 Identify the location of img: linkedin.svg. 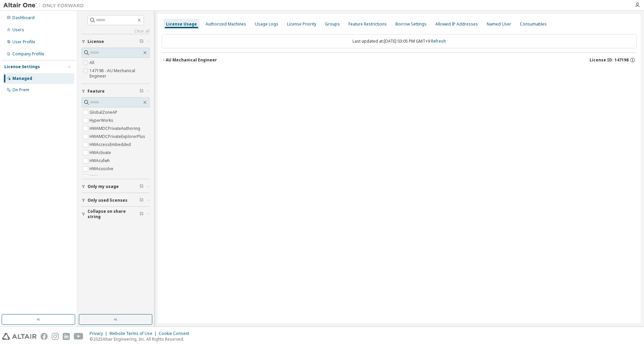
(66, 336).